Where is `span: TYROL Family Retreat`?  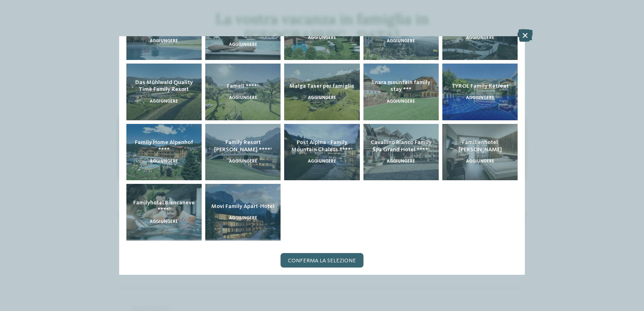 span: TYROL Family Retreat is located at coordinates (480, 86).